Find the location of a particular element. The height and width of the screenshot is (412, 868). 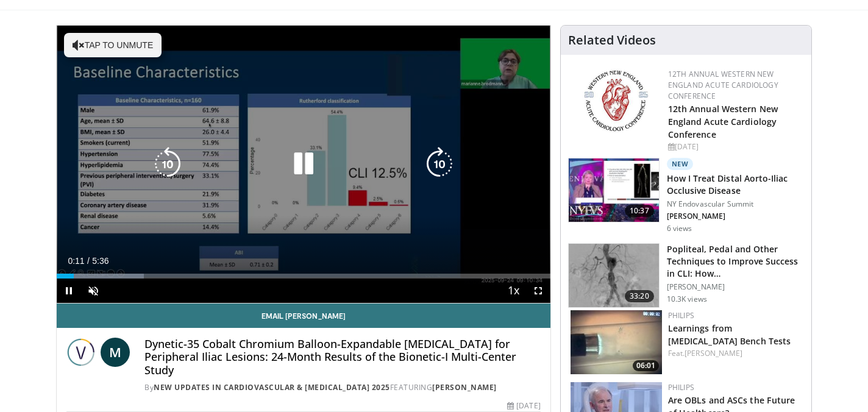

p: New is located at coordinates (680, 164).